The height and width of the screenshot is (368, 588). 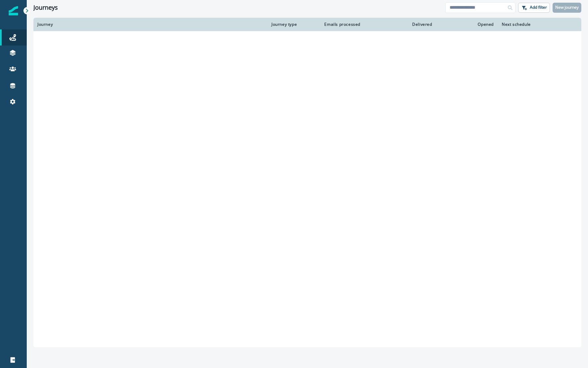 I want to click on p: New journey, so click(x=567, y=7).